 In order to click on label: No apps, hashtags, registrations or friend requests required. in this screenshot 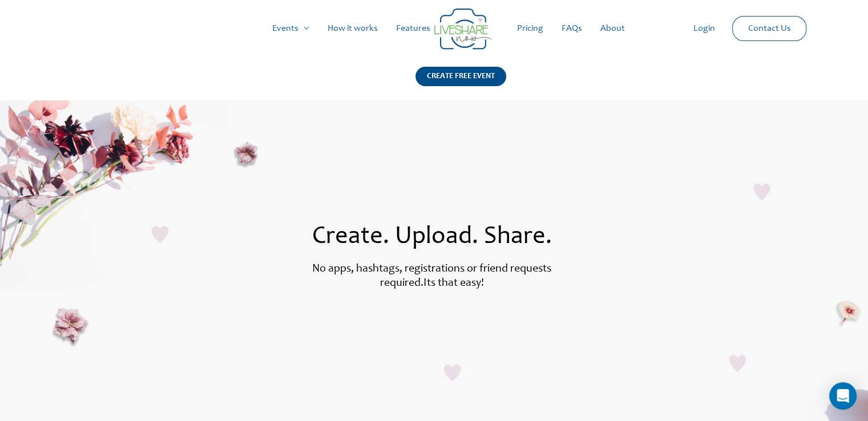, I will do `click(431, 276)`.